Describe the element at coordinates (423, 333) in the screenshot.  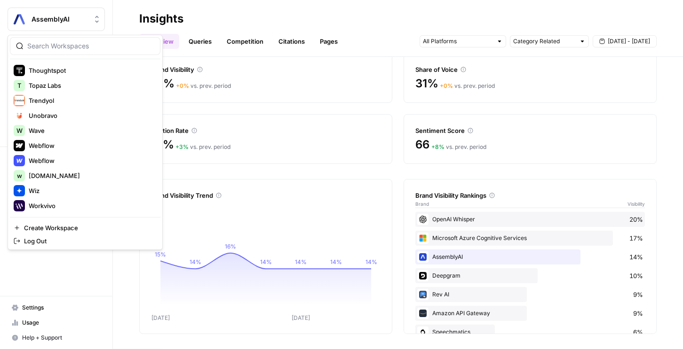
I see `img: 0okyxmupk1pl4h1o5xmvl82snl9r` at that location.